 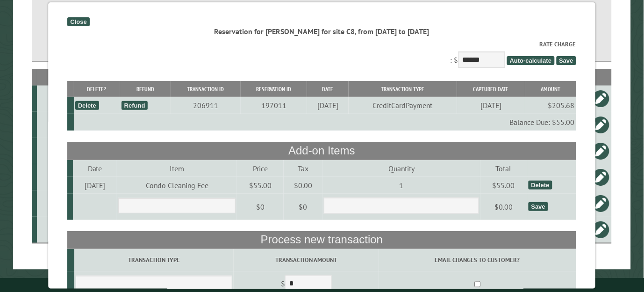 What do you see at coordinates (95, 168) in the screenshot?
I see `td: Date` at bounding box center [95, 168].